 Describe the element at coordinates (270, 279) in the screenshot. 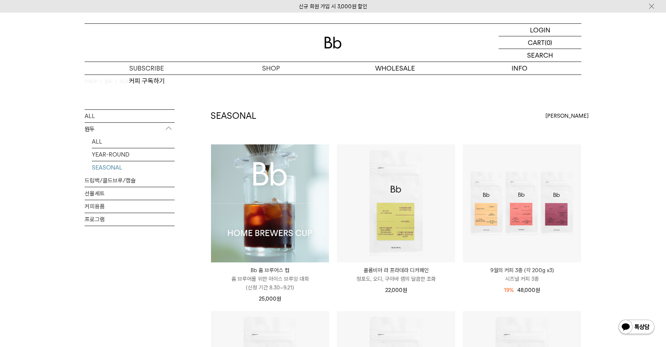

I see `a: Bb 홈 브루어스 컵 홈 브루어를 위한 아이스 브루잉 대회(신청 기간 8.30~9.21)` at that location.